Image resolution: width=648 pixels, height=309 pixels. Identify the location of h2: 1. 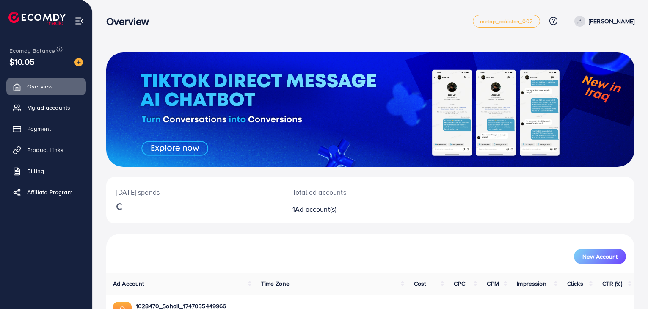
(348, 209).